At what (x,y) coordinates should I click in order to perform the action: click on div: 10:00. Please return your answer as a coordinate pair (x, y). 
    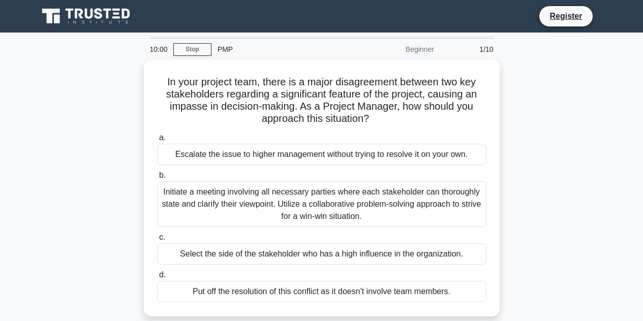
    Looking at the image, I should click on (159, 49).